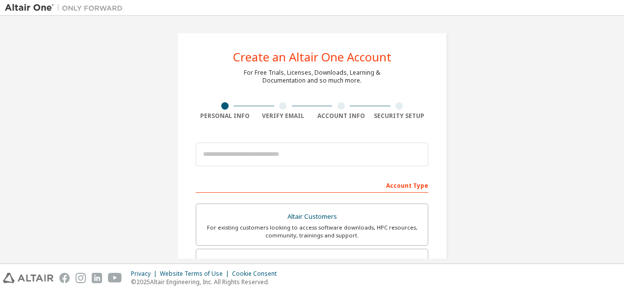 The image size is (624, 292). I want to click on div: Cookie Consent, so click(257, 273).